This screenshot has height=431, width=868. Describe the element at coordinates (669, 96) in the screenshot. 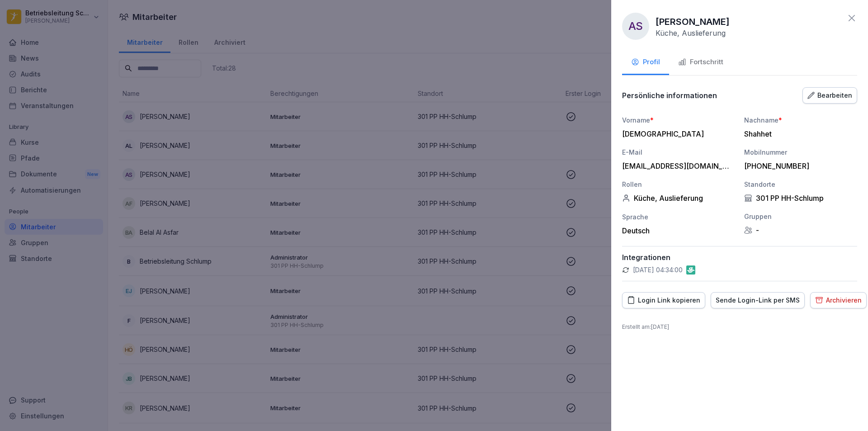

I see `p: Persönliche informationen` at that location.